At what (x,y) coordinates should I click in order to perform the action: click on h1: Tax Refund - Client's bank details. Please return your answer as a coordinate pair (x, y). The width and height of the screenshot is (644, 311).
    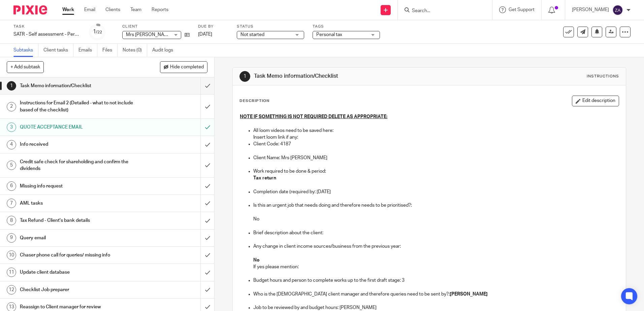
    Looking at the image, I should click on (78, 220).